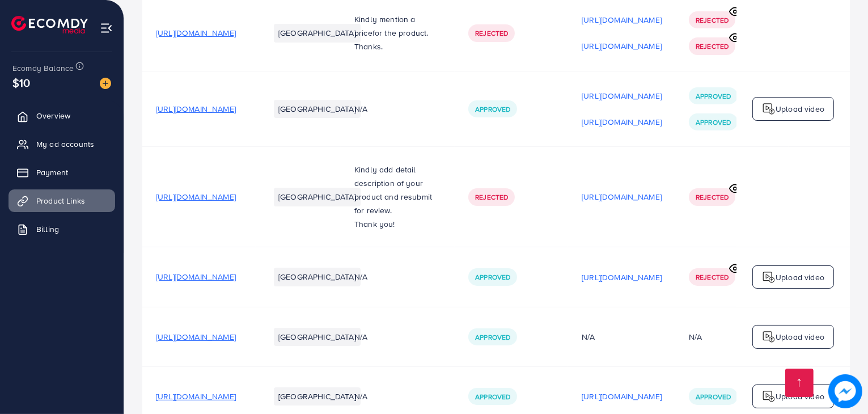 This screenshot has width=868, height=414. Describe the element at coordinates (397, 190) in the screenshot. I see `p: Kindly add detail description of your product and resubmit for review.` at that location.